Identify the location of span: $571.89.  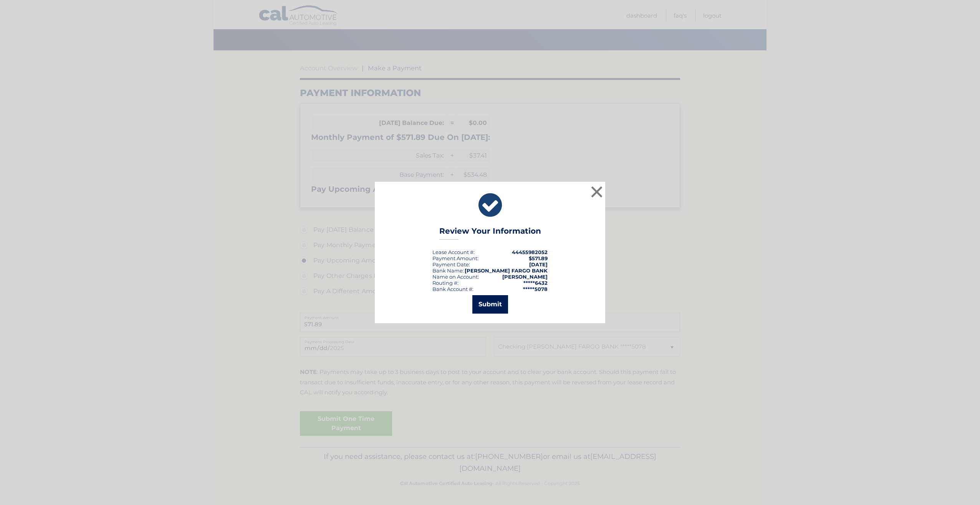
(538, 258).